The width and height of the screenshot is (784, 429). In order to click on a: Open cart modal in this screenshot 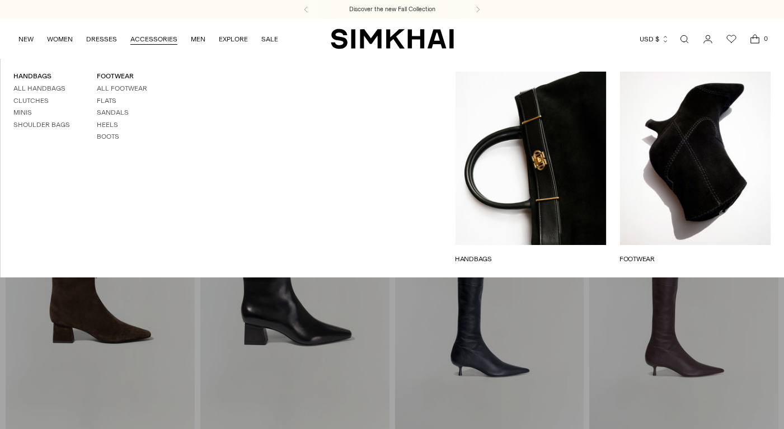, I will do `click(755, 39)`.